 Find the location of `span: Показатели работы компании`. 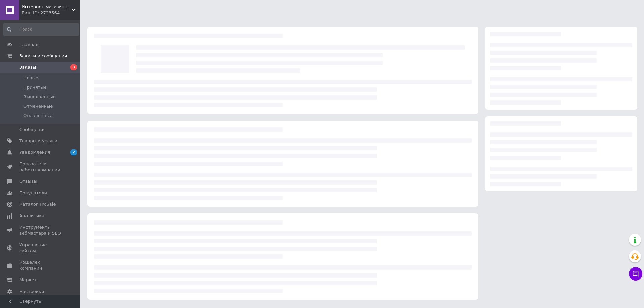

span: Показатели работы компании is located at coordinates (41, 167).